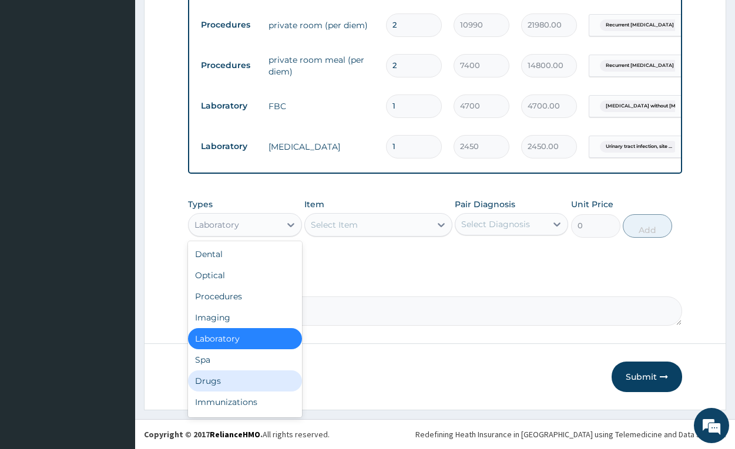 The height and width of the screenshot is (449, 735). What do you see at coordinates (200, 204) in the screenshot?
I see `label: Types` at bounding box center [200, 204].